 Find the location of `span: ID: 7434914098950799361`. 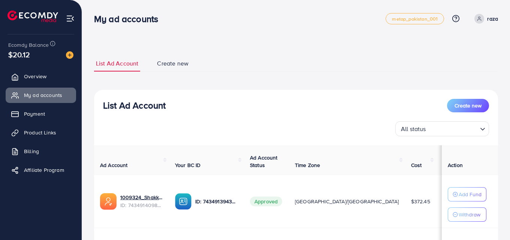

span: ID: 7434914098950799361 is located at coordinates (142, 205).